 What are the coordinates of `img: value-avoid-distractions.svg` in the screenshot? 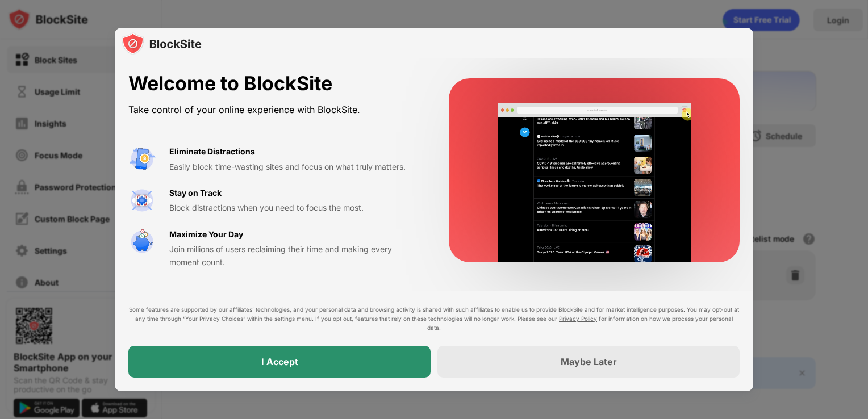 It's located at (142, 159).